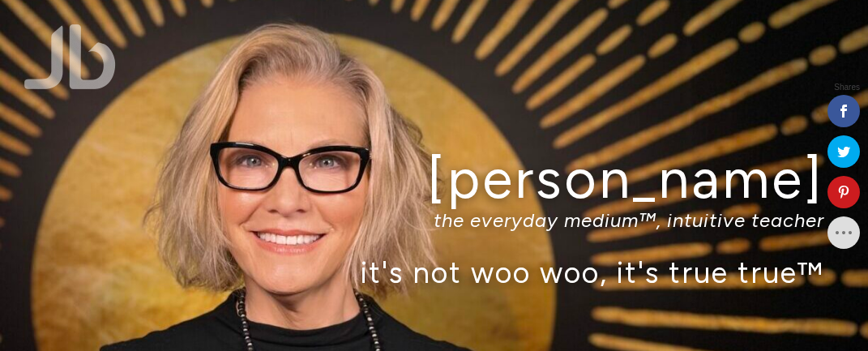 The width and height of the screenshot is (868, 351). Describe the element at coordinates (434, 272) in the screenshot. I see `p: it's not woo woo, it's true true™` at that location.